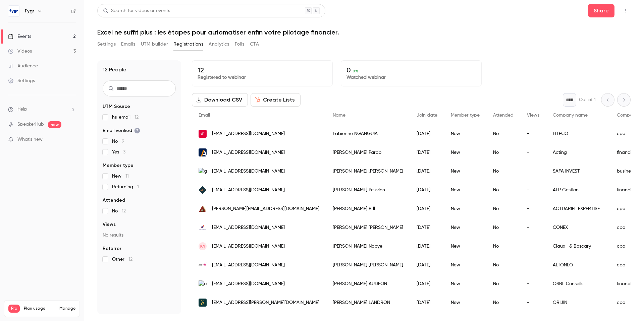 This screenshot has width=644, height=321. I want to click on button: Emails, so click(128, 44).